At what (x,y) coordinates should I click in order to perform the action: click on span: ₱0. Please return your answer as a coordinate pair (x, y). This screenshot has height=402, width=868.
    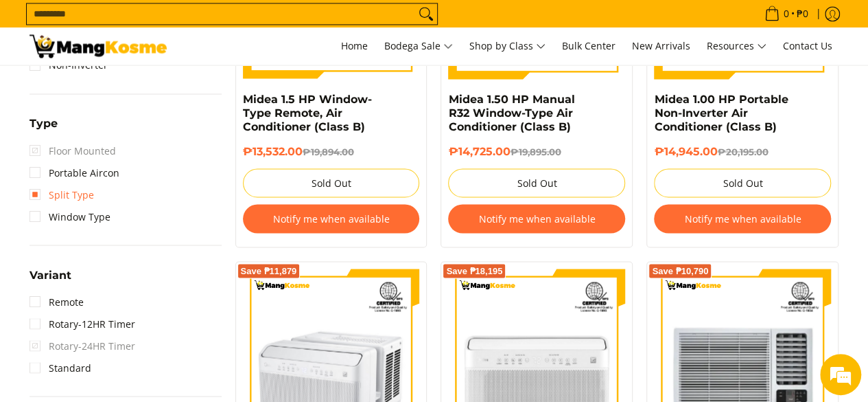
    Looking at the image, I should click on (803, 14).